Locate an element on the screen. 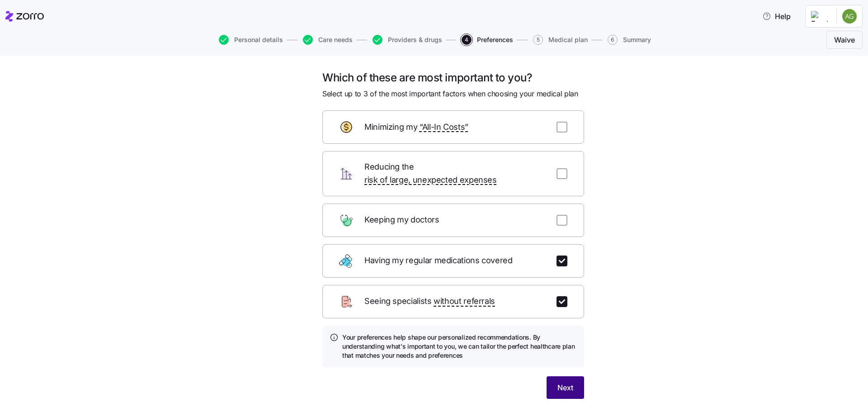 The image size is (868, 412). span: Minimizing my is located at coordinates (416, 127).